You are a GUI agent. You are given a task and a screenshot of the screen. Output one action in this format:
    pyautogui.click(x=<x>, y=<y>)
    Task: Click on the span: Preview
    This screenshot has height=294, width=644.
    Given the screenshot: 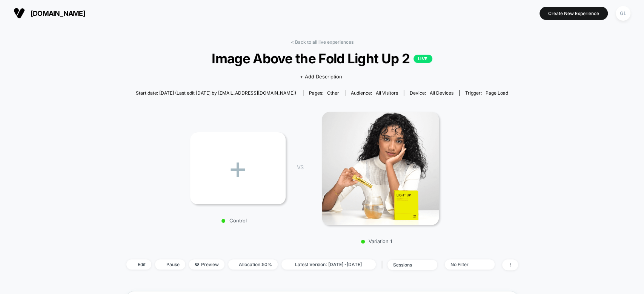 What is the action you would take?
    pyautogui.click(x=206, y=264)
    